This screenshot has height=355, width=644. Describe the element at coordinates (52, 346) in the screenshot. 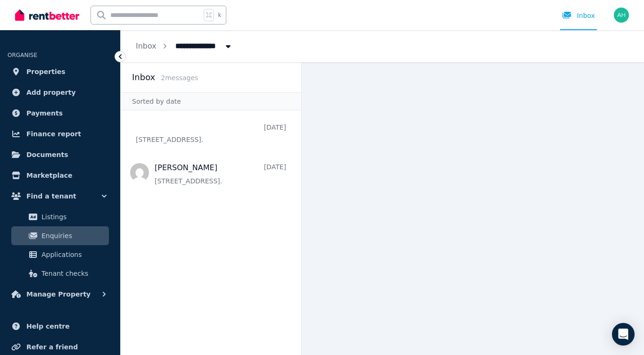

I see `span: Refer a friend` at that location.